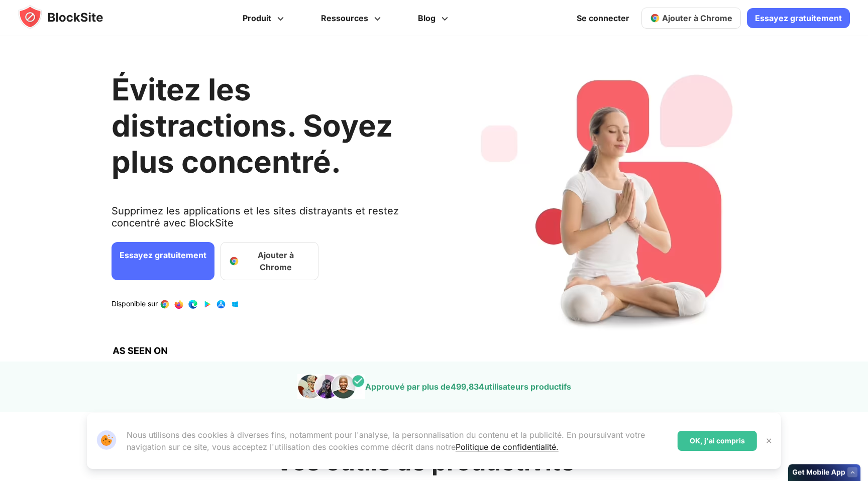 The image size is (868, 481). What do you see at coordinates (344, 18) in the screenshot?
I see `font: Ressources` at bounding box center [344, 18].